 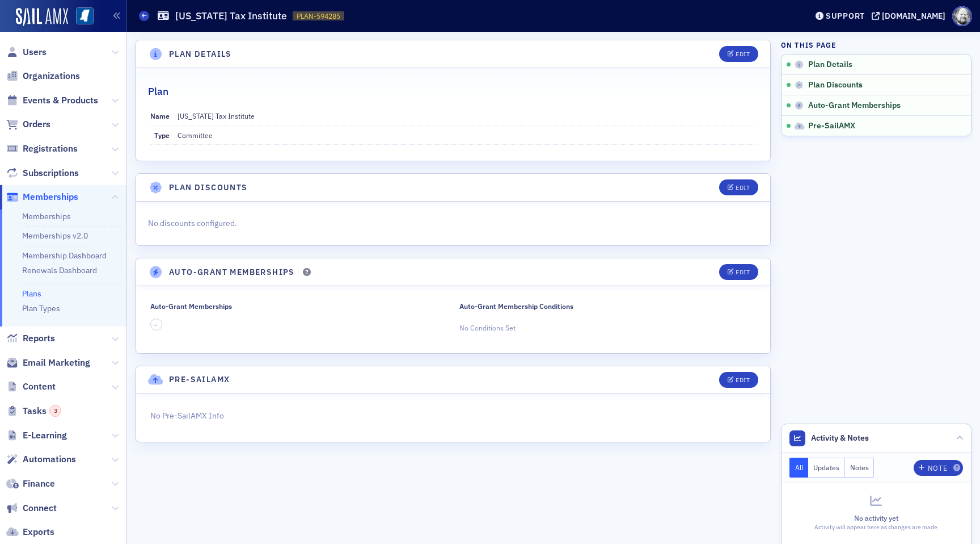 I want to click on a: Finance, so click(x=30, y=484).